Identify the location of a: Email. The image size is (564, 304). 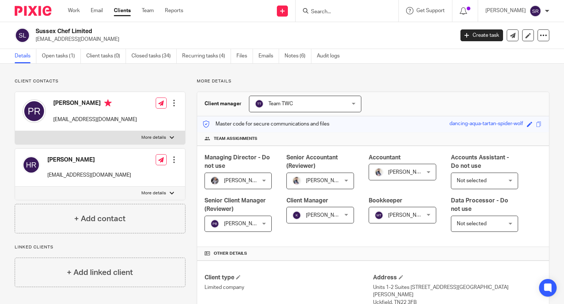
(97, 11).